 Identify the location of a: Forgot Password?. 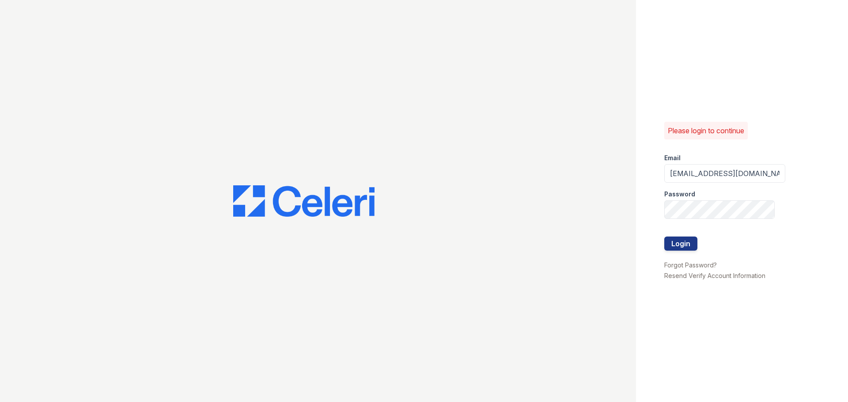
(690, 265).